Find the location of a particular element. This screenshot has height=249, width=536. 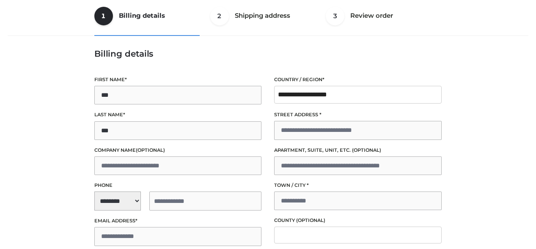

label: Email address is located at coordinates (178, 221).